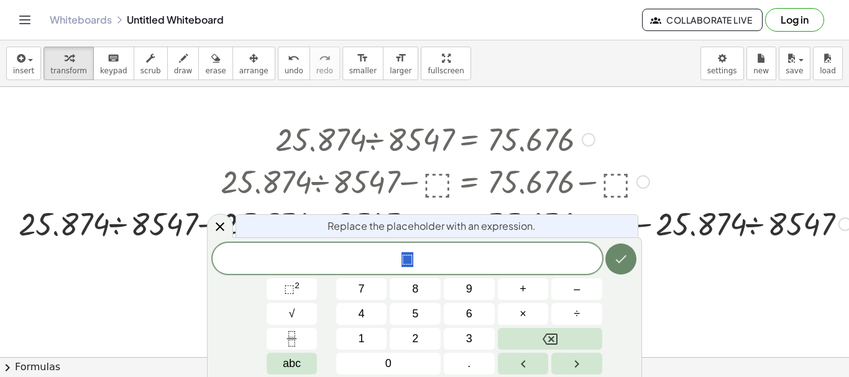 This screenshot has width=849, height=377. I want to click on span: scrub, so click(150, 71).